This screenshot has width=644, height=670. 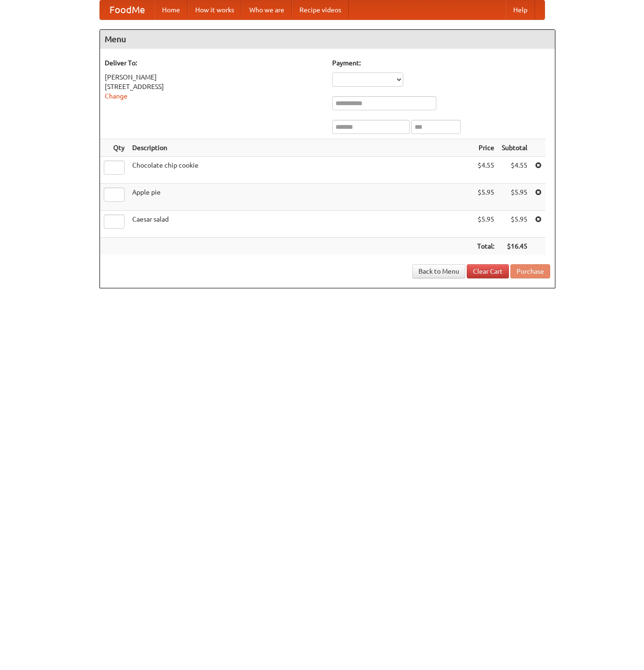 I want to click on th: Qty, so click(x=114, y=148).